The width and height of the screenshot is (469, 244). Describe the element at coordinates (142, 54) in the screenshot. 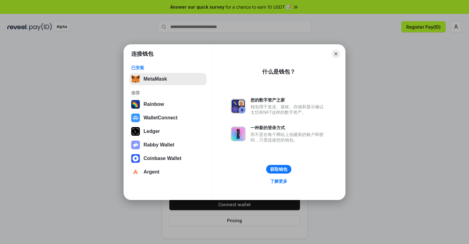

I see `h1: 连接钱包` at that location.